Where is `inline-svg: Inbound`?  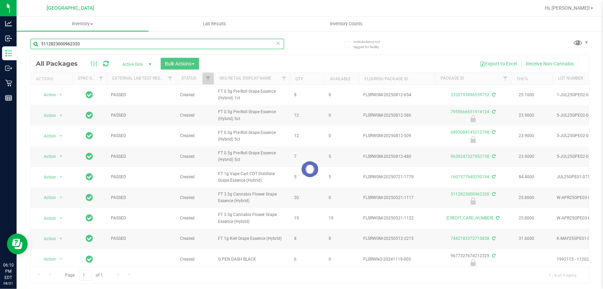 inline-svg: Inbound is located at coordinates (9, 38).